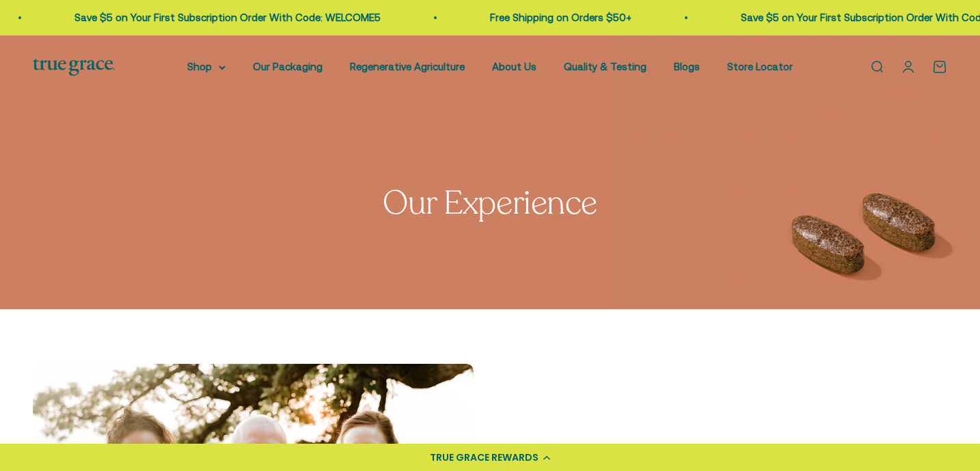 The width and height of the screenshot is (980, 471). Describe the element at coordinates (345, 17) in the screenshot. I see `a: Free Shipping on Orders $50+` at that location.